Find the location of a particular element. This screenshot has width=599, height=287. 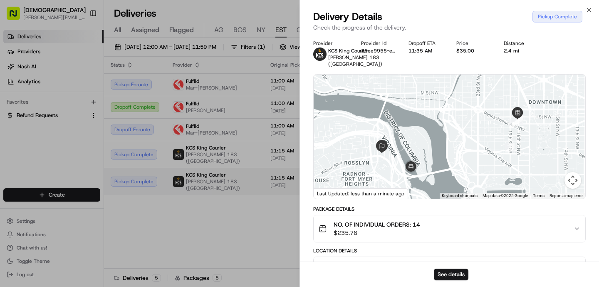

button: See details is located at coordinates (451, 274).